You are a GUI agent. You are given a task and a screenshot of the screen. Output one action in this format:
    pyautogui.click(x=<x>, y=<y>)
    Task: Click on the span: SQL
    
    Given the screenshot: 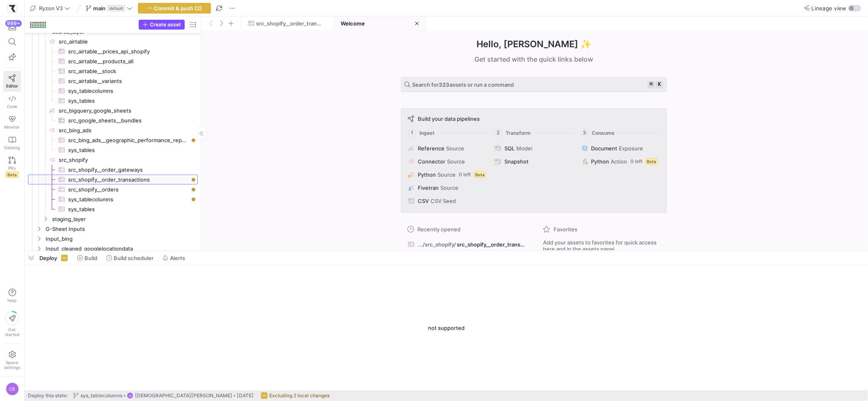 What is the action you would take?
    pyautogui.click(x=510, y=148)
    